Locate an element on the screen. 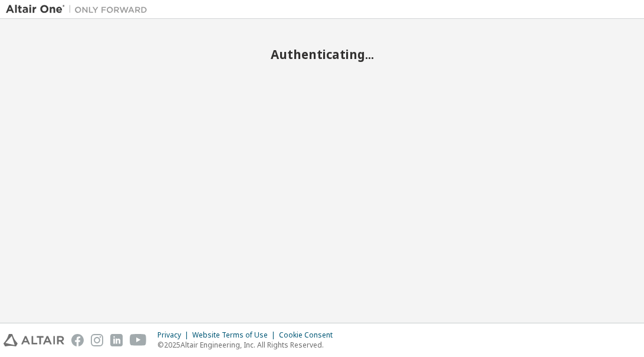 Image resolution: width=644 pixels, height=357 pixels. img: instagram.svg is located at coordinates (97, 339).